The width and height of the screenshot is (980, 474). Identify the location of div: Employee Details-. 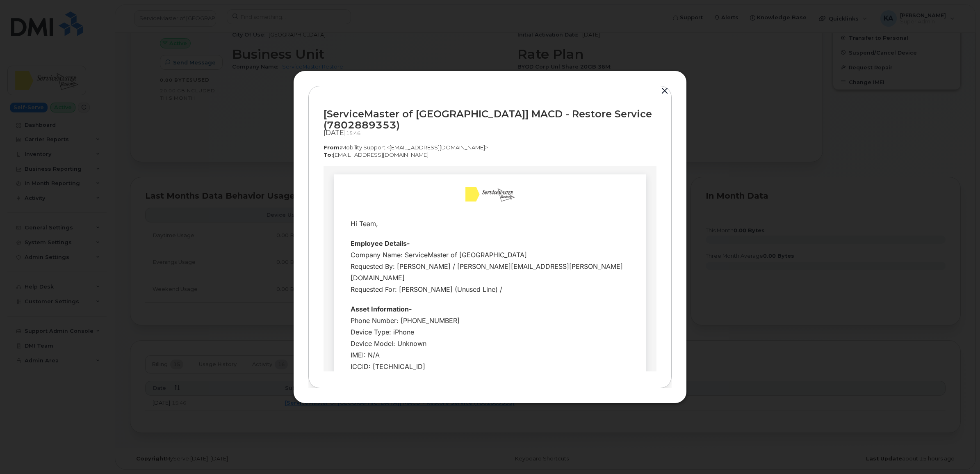
(167, 77).